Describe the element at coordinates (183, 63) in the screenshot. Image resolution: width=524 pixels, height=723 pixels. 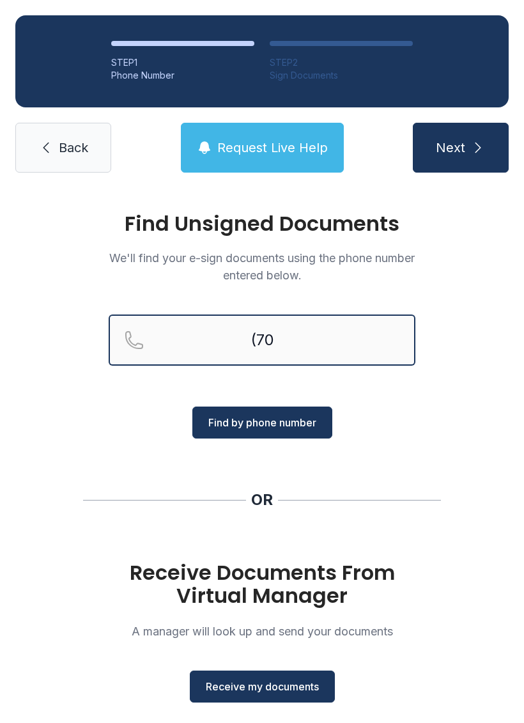
I see `div: STEP 1` at that location.